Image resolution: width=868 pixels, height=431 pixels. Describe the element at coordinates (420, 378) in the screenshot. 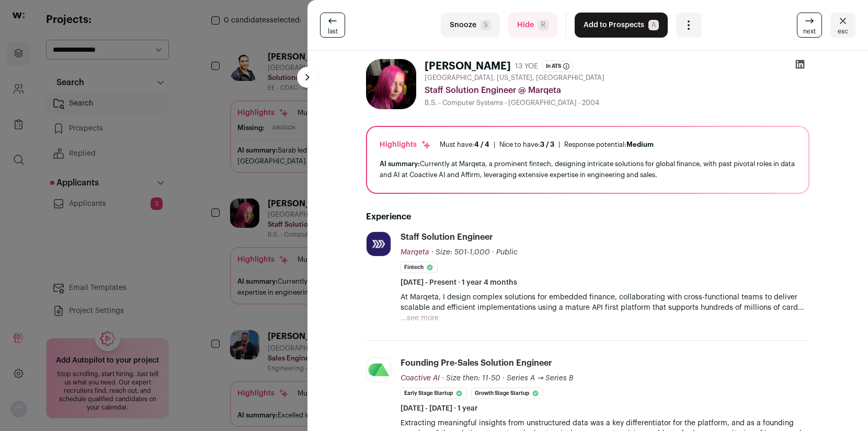

I see `span: Coactive AI` at that location.